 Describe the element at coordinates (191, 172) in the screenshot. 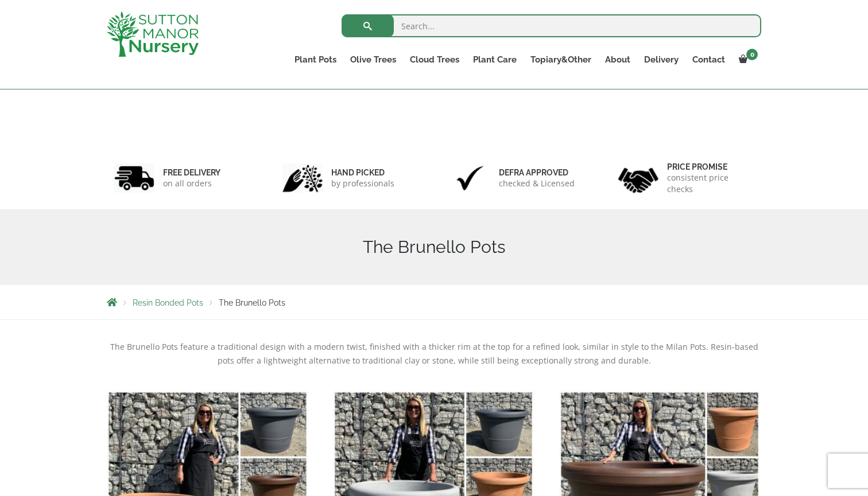

I see `h6: FREE DELIVERY` at that location.